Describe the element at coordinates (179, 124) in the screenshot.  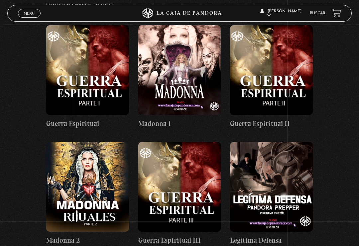
I see `h4: Madonna 1` at that location.